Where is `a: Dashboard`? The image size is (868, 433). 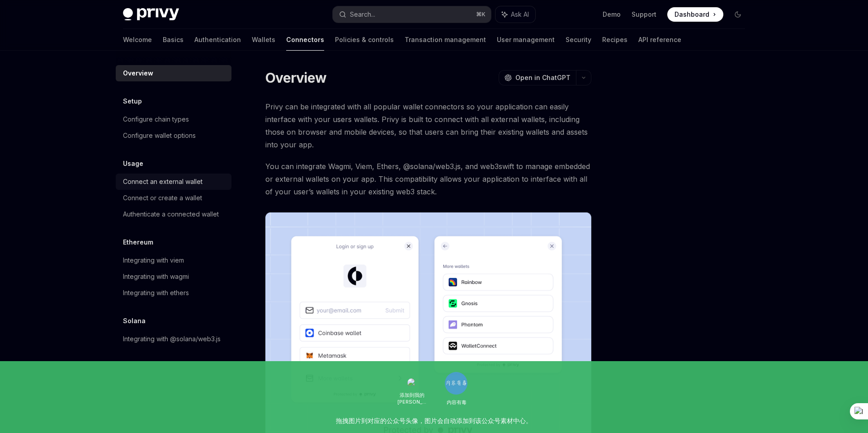
a: Dashboard is located at coordinates (696, 15).